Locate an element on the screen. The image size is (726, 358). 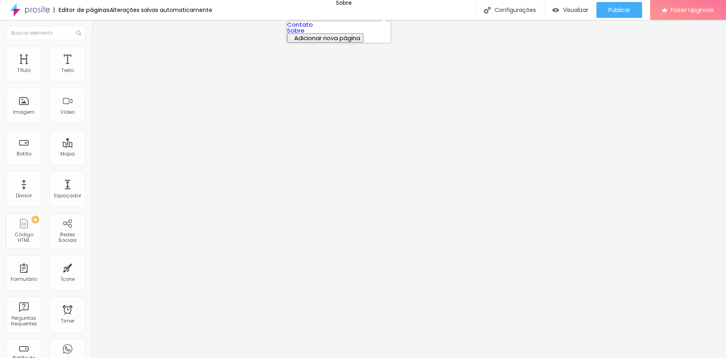
a: Contato is located at coordinates (300, 24).